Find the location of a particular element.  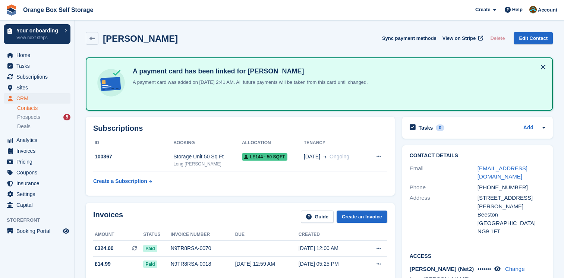

div: 100367 is located at coordinates (133, 157).